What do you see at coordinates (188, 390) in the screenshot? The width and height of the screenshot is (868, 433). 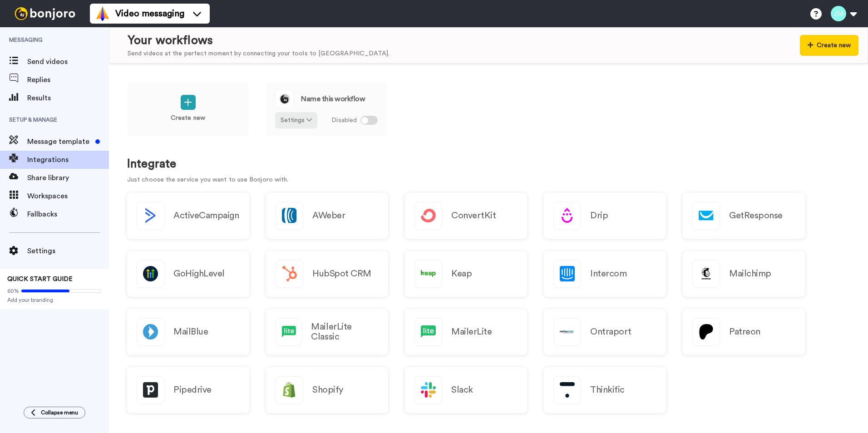 I see `a: Pipedrive` at bounding box center [188, 390].